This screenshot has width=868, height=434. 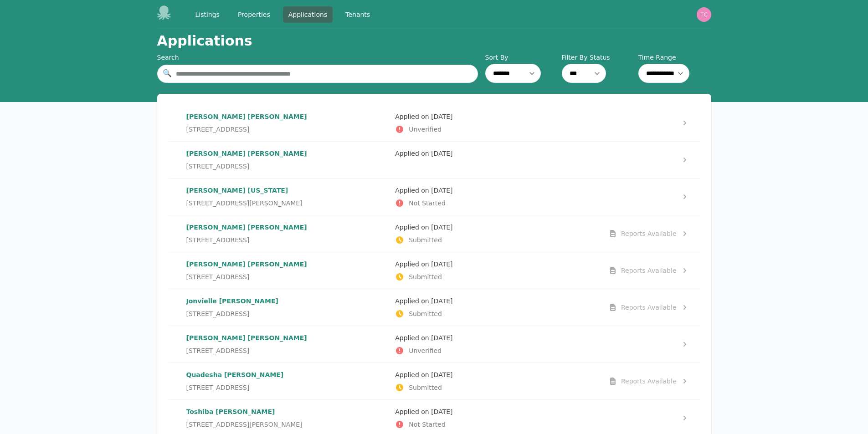 What do you see at coordinates (318, 57) in the screenshot?
I see `div: Search` at bounding box center [318, 57].